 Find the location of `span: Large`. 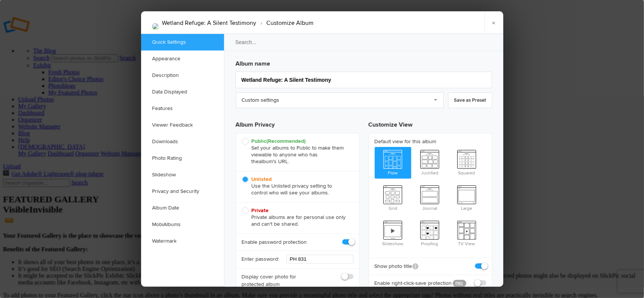

span: Large is located at coordinates (467, 197).